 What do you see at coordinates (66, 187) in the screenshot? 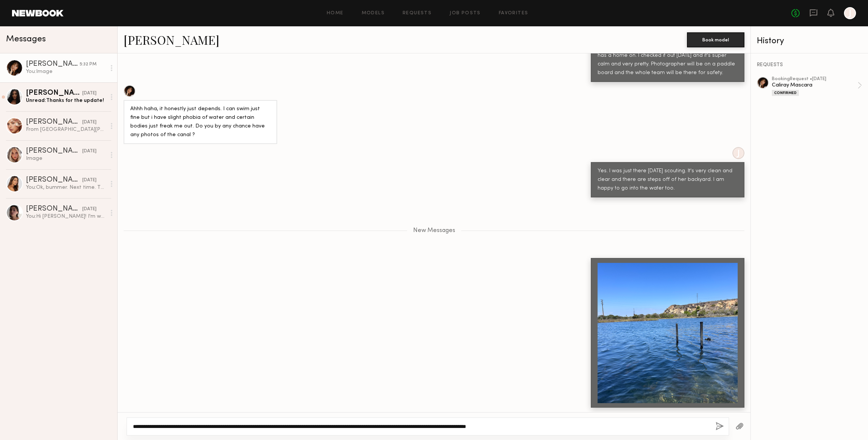
I see `div: You: Ok, bummer. Next time. Thanks!` at bounding box center [66, 187].